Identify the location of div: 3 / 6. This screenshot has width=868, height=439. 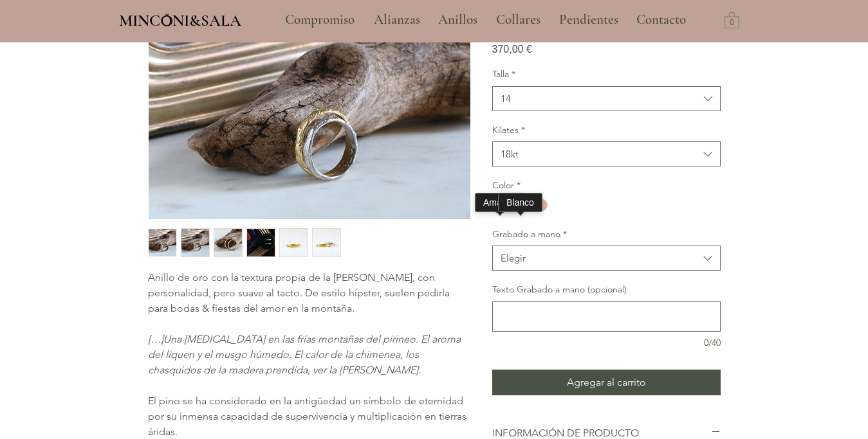
(228, 243).